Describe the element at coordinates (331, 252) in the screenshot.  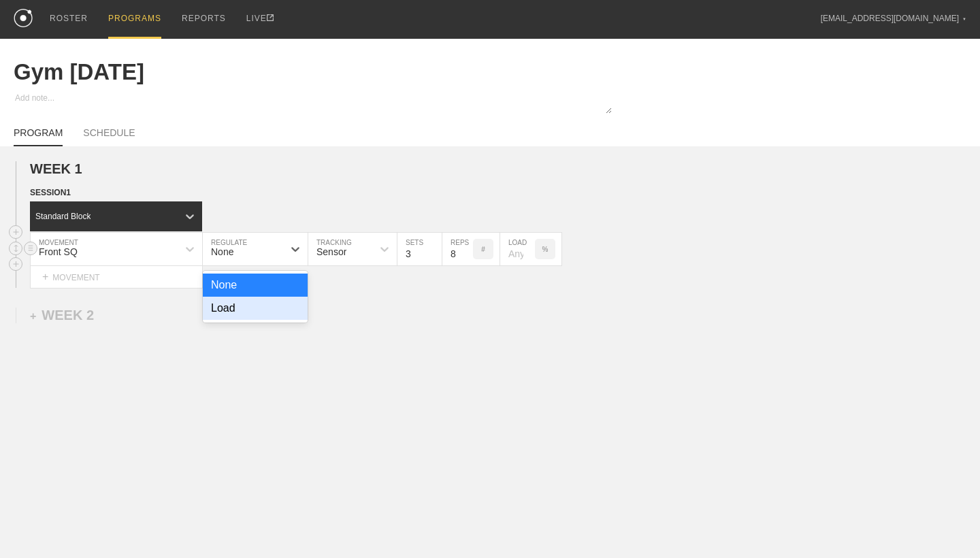
I see `div: Sensor` at that location.